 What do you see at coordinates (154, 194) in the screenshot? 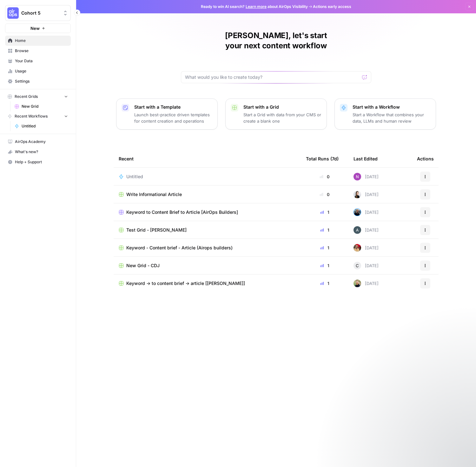
I see `span: Write Informational Article` at bounding box center [154, 194].